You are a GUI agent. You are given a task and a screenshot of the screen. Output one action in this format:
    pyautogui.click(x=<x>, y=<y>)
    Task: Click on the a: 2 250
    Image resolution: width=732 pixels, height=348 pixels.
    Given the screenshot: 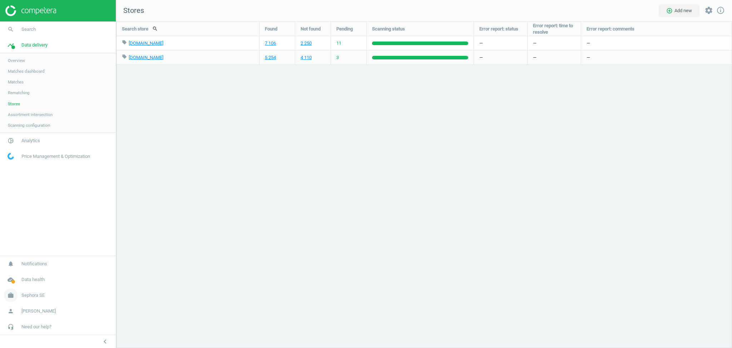 What is the action you would take?
    pyautogui.click(x=306, y=43)
    